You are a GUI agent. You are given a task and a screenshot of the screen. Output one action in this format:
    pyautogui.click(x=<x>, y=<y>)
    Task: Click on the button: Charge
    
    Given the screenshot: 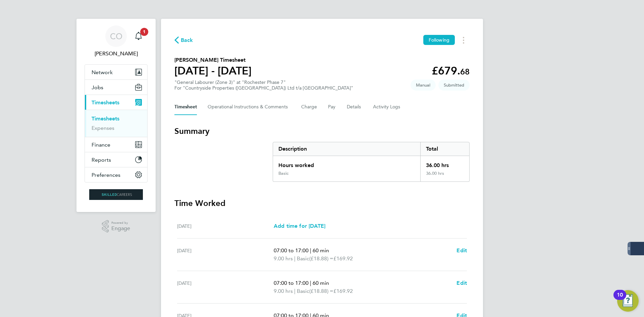 What is the action you would take?
    pyautogui.click(x=309, y=107)
    